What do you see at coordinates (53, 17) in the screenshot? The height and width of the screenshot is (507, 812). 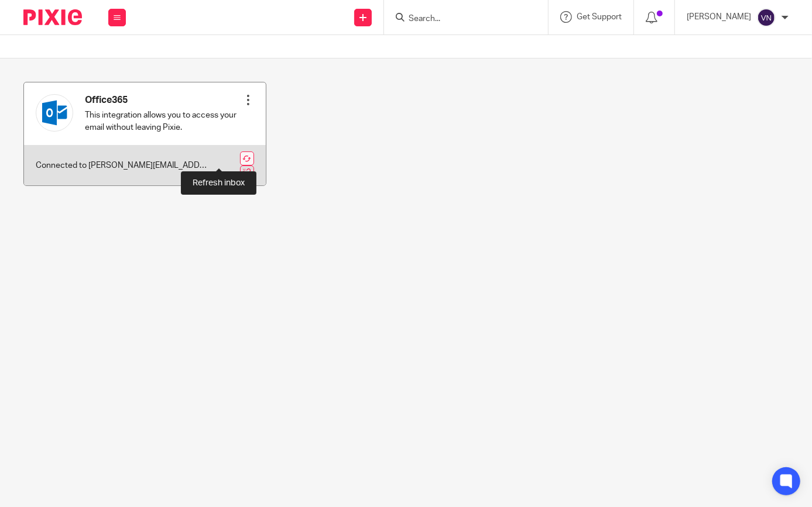 I see `img: Pixie` at bounding box center [53, 17].